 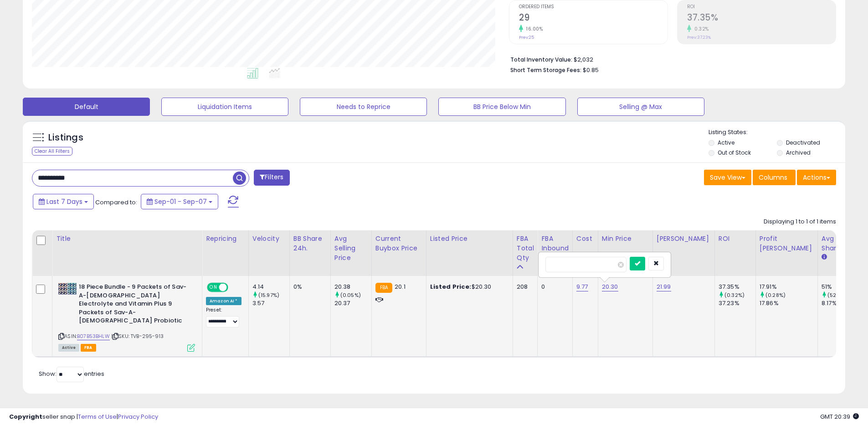 What do you see at coordinates (735, 295) in the screenshot?
I see `small: (0.32%)` at bounding box center [735, 295].